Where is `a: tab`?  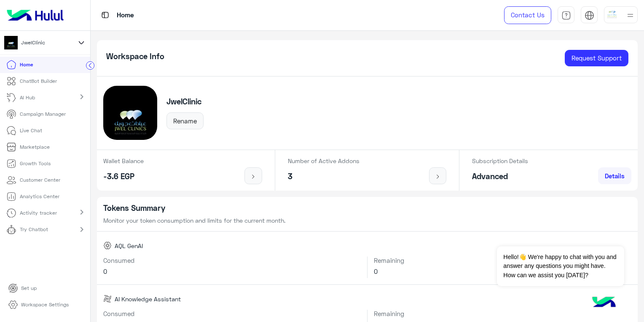 a: tab is located at coordinates (566, 15).